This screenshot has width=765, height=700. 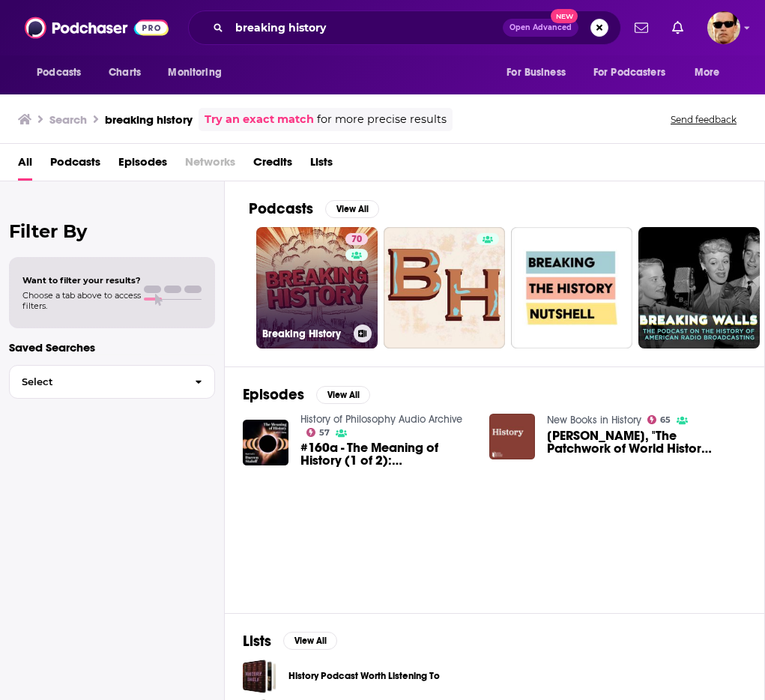 What do you see at coordinates (724, 27) in the screenshot?
I see `span: Logged in as karldevries` at bounding box center [724, 27].